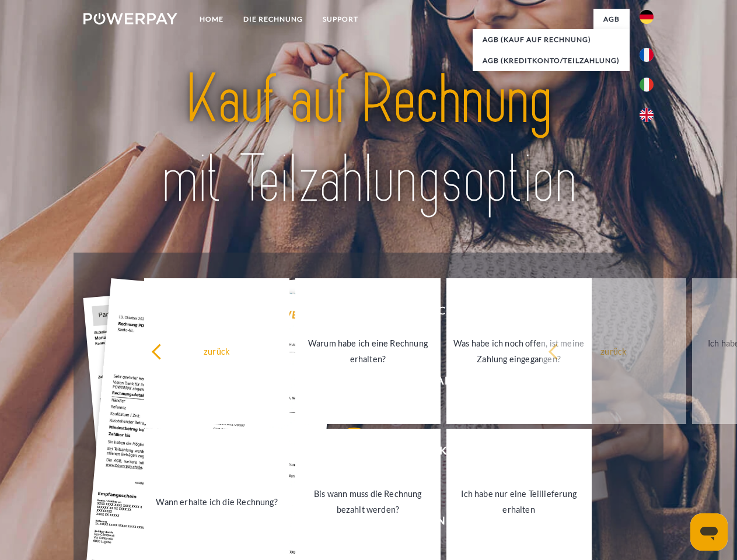 Image resolution: width=737 pixels, height=560 pixels. Describe the element at coordinates (519, 352) in the screenshot. I see `a: Was habe ich noch offen, ist meine Zahlung eingegangen?` at that location.